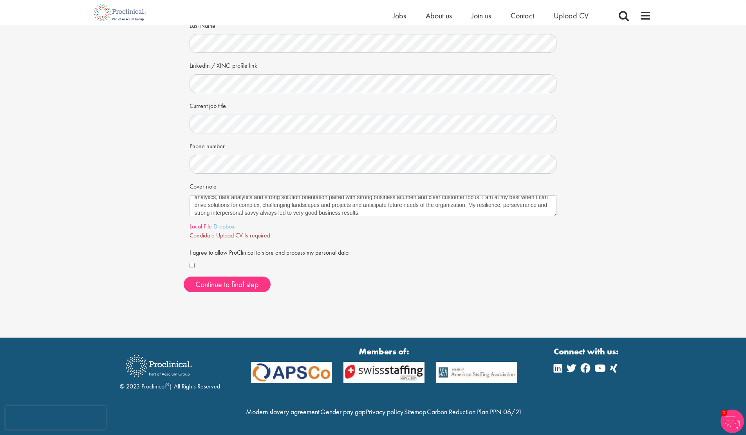 The width and height of the screenshot is (746, 435). What do you see at coordinates (439, 16) in the screenshot?
I see `span: About us` at bounding box center [439, 16].